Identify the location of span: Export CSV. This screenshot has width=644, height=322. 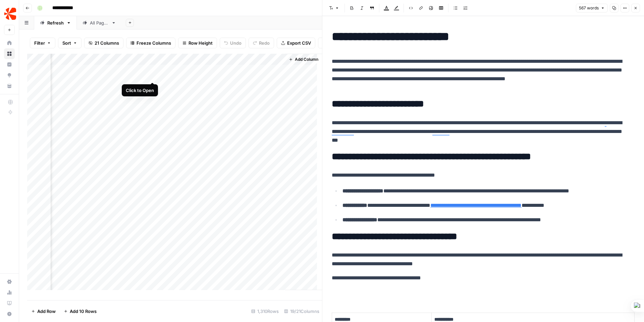
(299, 43).